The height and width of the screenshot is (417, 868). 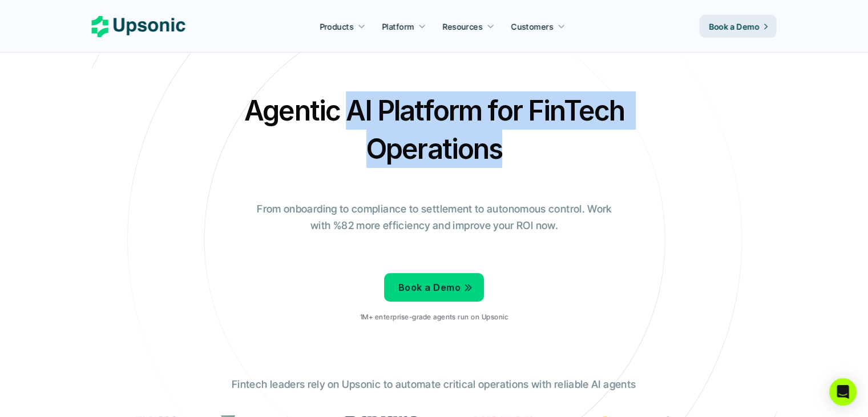 I want to click on p: Fintech leaders rely on Upsonic to automate critical operations with reliable AI agents, so click(x=433, y=385).